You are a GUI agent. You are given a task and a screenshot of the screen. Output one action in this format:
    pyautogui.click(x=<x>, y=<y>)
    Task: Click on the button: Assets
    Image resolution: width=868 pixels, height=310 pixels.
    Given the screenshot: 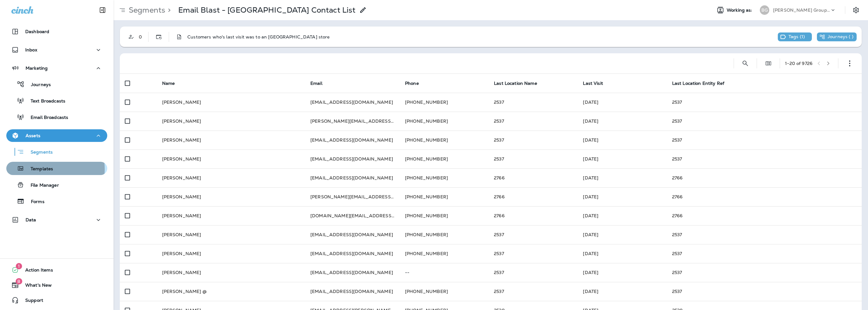 What is the action you would take?
    pyautogui.click(x=57, y=136)
    